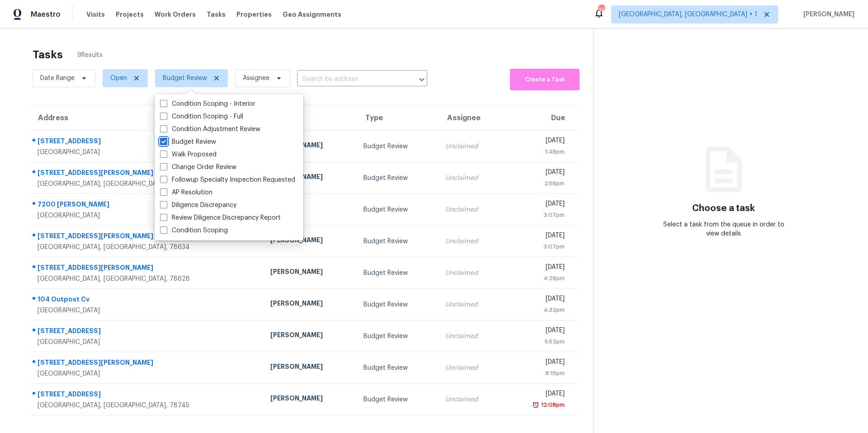  I want to click on span: Visits, so click(95, 14).